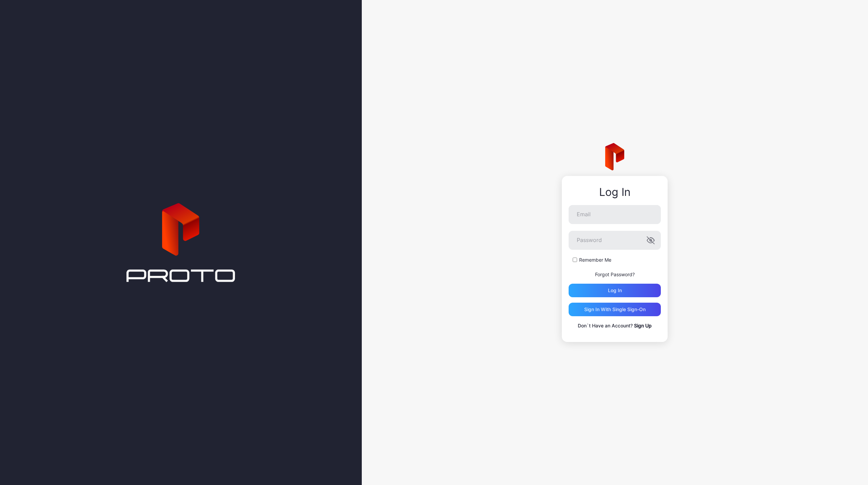  What do you see at coordinates (615, 326) in the screenshot?
I see `p: Don`t Have an Account?` at bounding box center [615, 326].